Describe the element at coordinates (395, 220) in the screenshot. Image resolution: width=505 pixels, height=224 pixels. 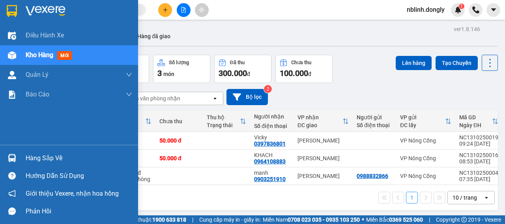
I see `span: Miền Bắc` at that location.